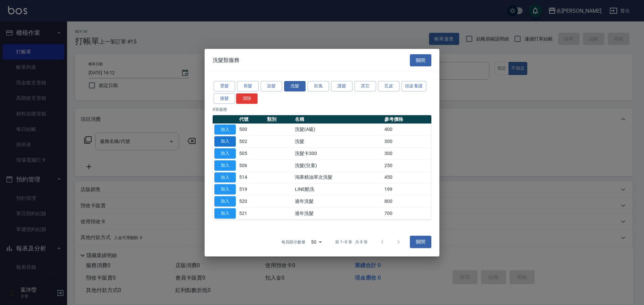 This screenshot has height=305, width=644. What do you see at coordinates (247, 98) in the screenshot?
I see `button: 清除` at bounding box center [247, 98].